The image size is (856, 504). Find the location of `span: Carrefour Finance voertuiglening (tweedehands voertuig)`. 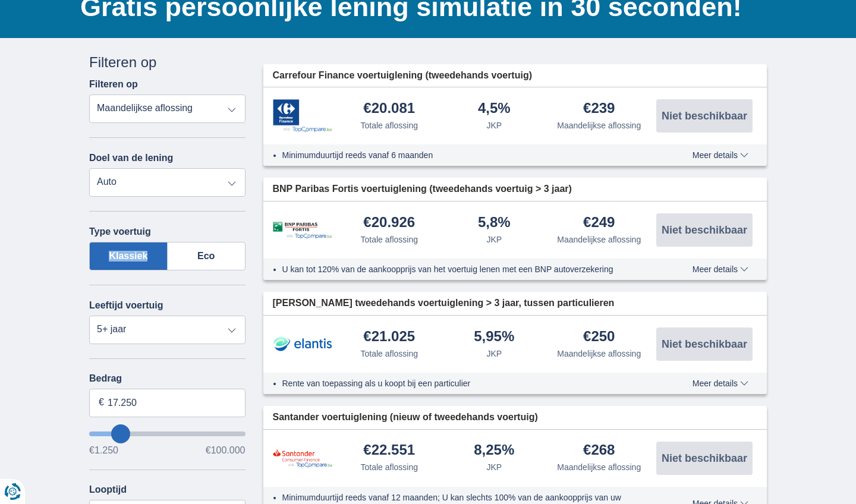

span: Carrefour Finance voertuiglening (tweedehands voertuig) is located at coordinates (402, 75).